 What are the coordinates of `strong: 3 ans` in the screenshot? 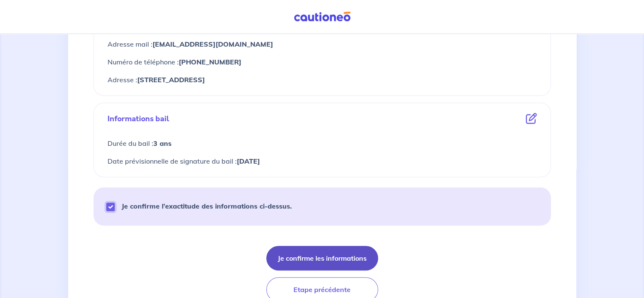 It's located at (162, 143).